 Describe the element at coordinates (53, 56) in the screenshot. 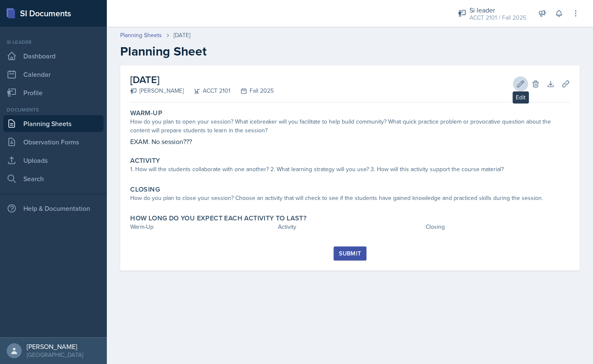

I see `a: Dashboard` at that location.